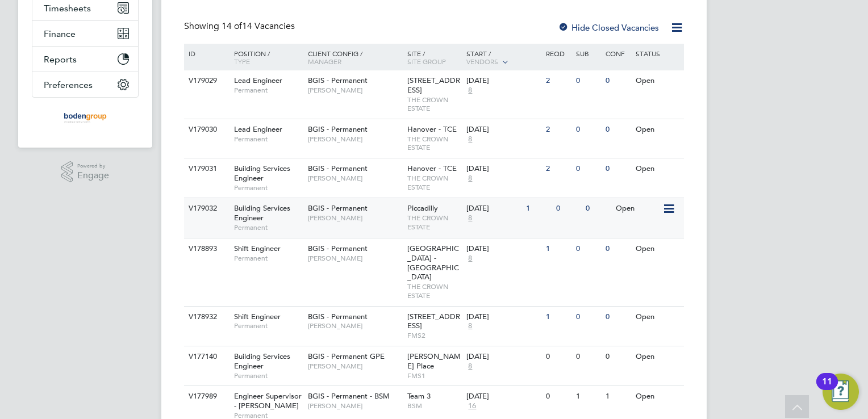  Describe the element at coordinates (588, 53) in the screenshot. I see `div: Sub` at that location.